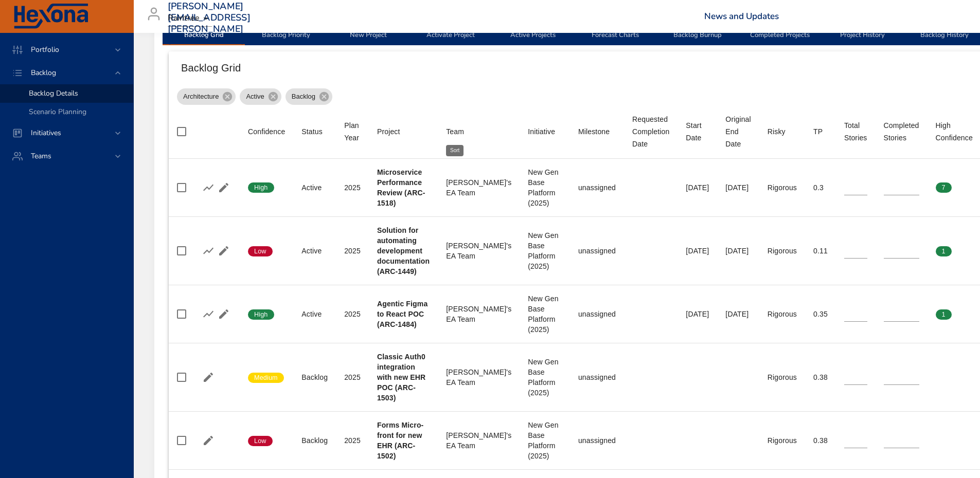 This screenshot has width=980, height=478. I want to click on span: Initiative, so click(545, 132).